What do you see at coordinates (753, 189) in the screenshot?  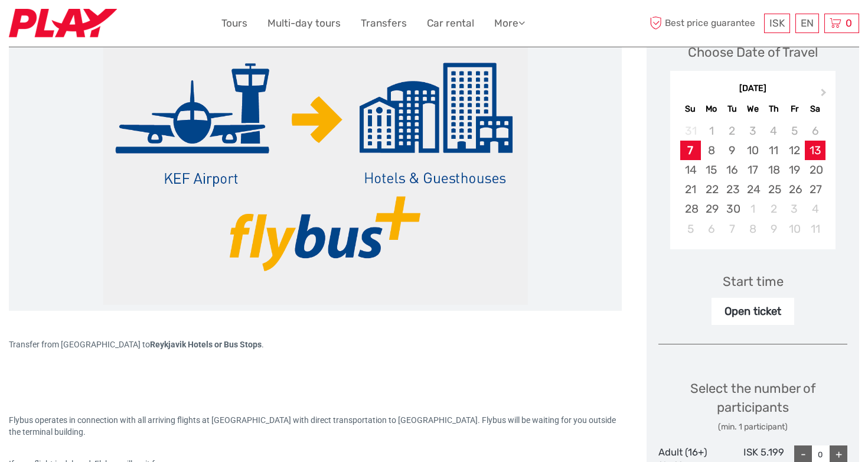 I see `div: Choose Wednesday, September 24th, 2025` at bounding box center [753, 189].